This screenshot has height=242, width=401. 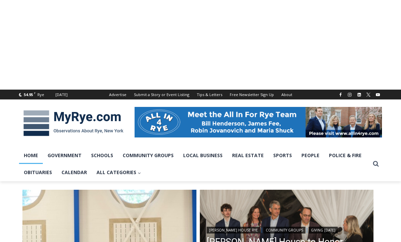 I want to click on a: Calendar, so click(x=74, y=172).